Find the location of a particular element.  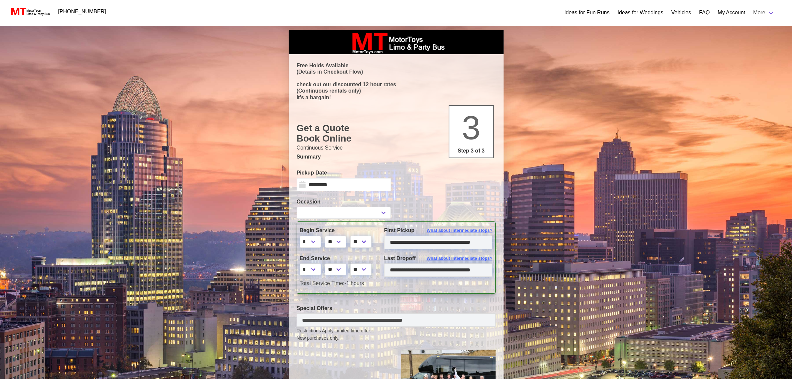

label: Special Offers is located at coordinates (396, 308).